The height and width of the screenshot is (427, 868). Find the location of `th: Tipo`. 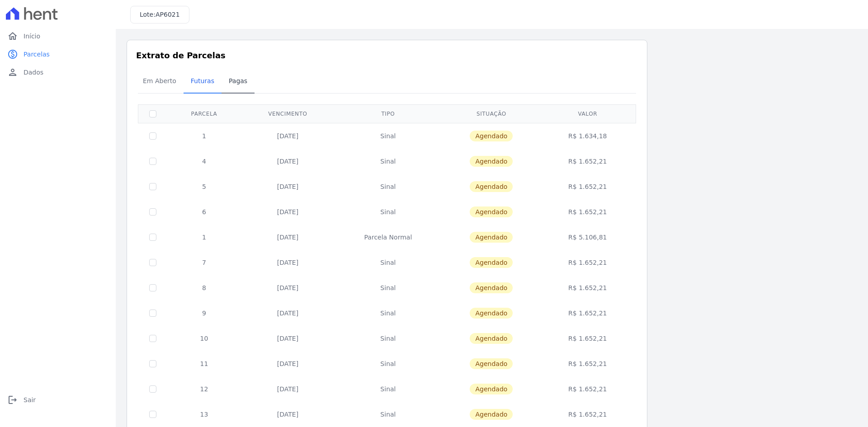

th: Tipo is located at coordinates (387, 113).